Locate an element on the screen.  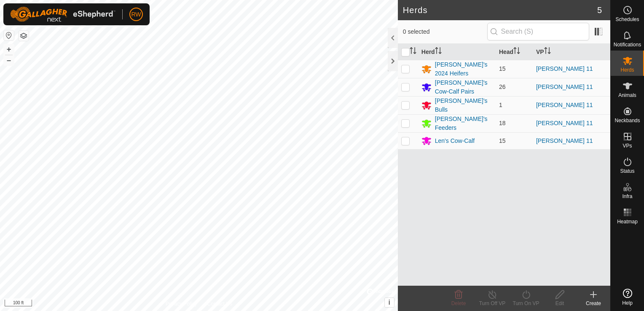
div: Turn On VP is located at coordinates (526, 304).